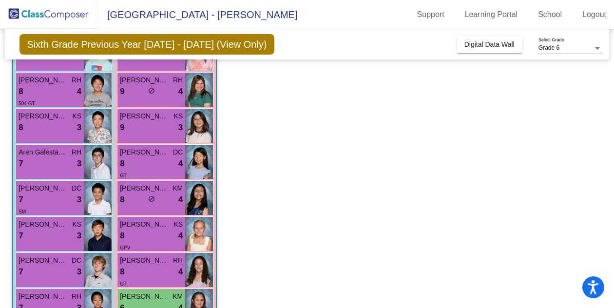  Describe the element at coordinates (43, 152) in the screenshot. I see `span: Aren Galestanian` at that location.